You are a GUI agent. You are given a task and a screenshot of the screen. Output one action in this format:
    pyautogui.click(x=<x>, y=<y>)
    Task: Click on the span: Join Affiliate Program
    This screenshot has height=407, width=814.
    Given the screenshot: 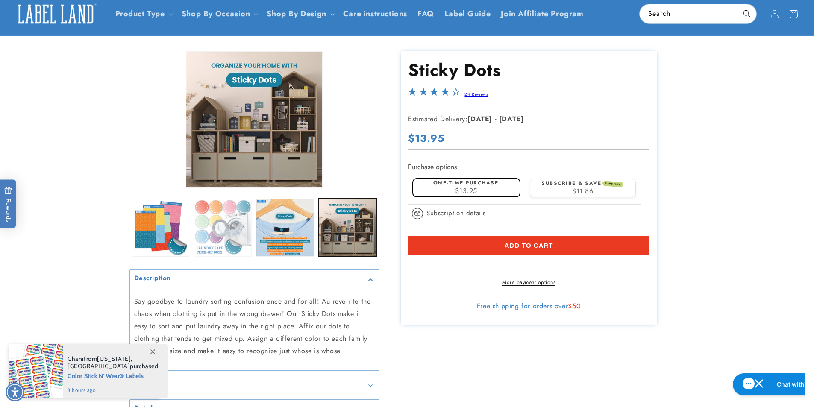 What is the action you would take?
    pyautogui.click(x=542, y=14)
    